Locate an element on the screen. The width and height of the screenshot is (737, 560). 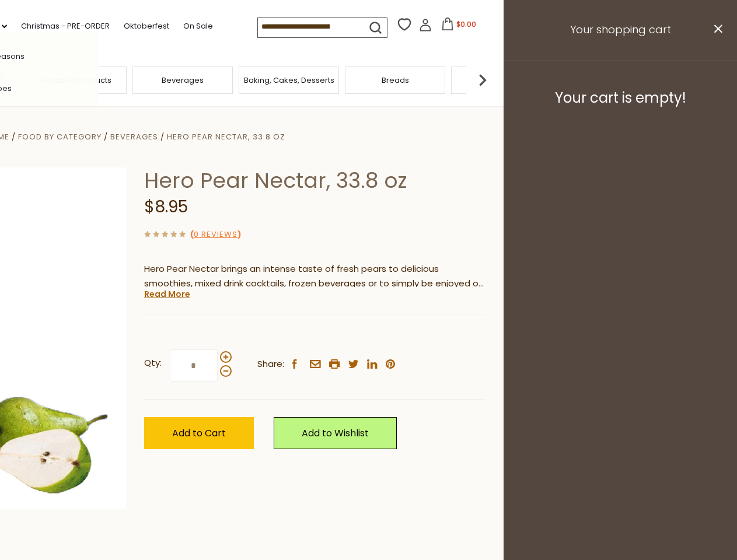
a: Breads is located at coordinates (395, 80).